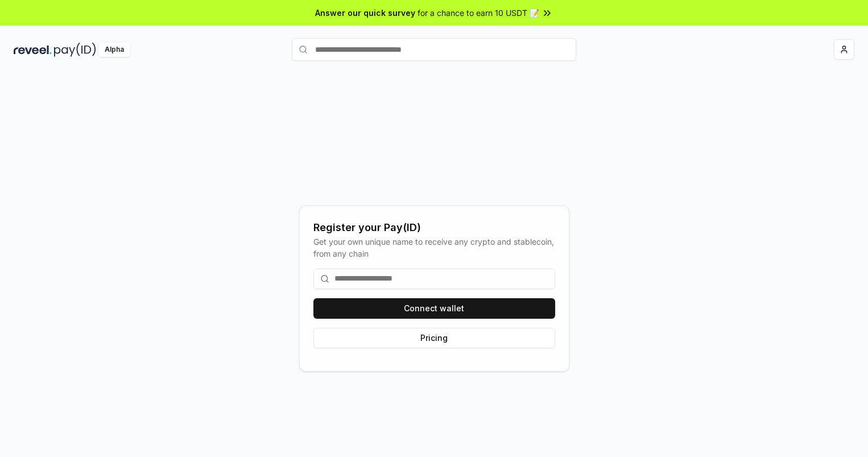  I want to click on div: Get your own unique name to receive any crypto and stablecoin, from any chain, so click(434, 247).